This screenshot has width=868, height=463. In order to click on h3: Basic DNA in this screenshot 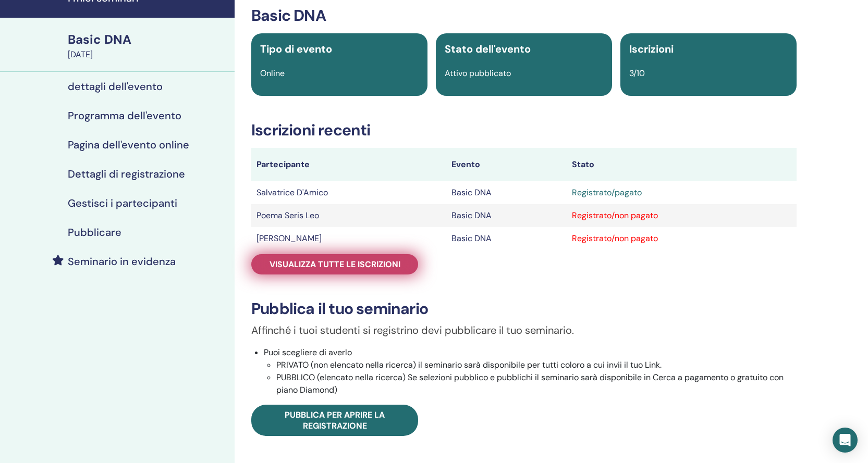, I will do `click(524, 16)`.